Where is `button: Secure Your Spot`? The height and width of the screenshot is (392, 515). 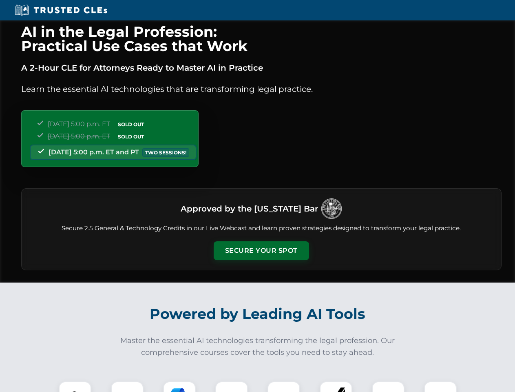 button: Secure Your Spot is located at coordinates (262, 250).